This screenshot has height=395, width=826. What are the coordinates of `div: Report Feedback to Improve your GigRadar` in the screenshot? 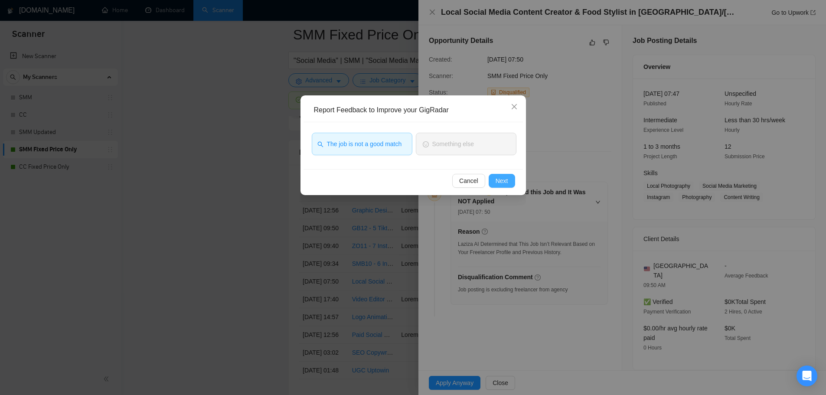 It's located at (416, 110).